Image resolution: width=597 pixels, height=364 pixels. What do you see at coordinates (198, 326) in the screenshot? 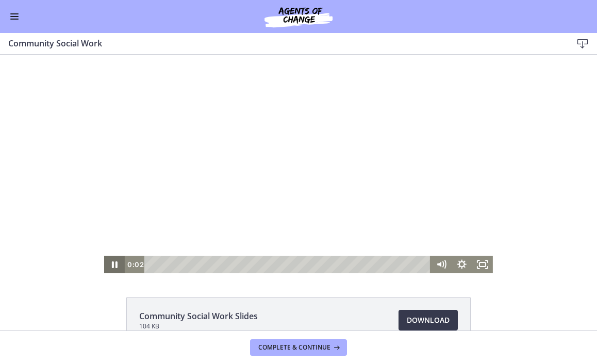
I see `span: 104 KB` at bounding box center [198, 326].